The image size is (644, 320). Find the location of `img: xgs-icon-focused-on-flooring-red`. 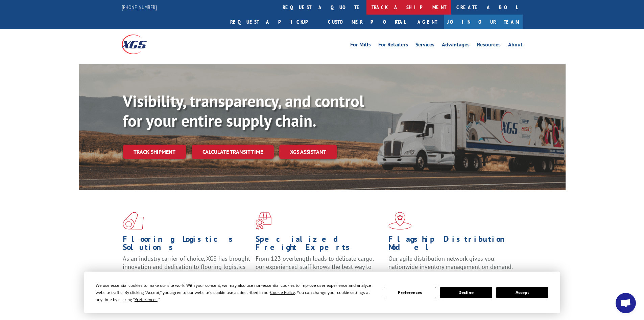

img: xgs-icon-focused-on-flooring-red is located at coordinates (263, 221).